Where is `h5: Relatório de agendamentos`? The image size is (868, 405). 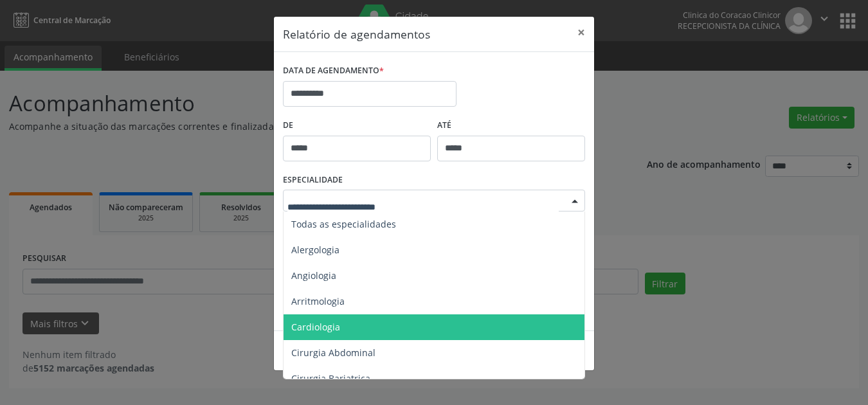 h5: Relatório de agendamentos is located at coordinates (356, 34).